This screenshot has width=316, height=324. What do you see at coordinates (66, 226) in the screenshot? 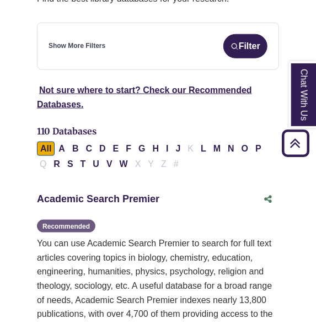
I see `span: Recommended` at bounding box center [66, 226].